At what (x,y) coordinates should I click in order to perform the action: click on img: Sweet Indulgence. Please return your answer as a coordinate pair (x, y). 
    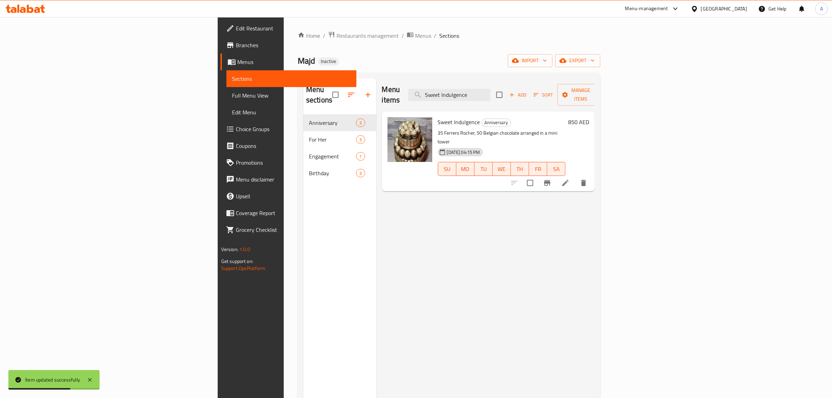
    Looking at the image, I should click on (410, 140).